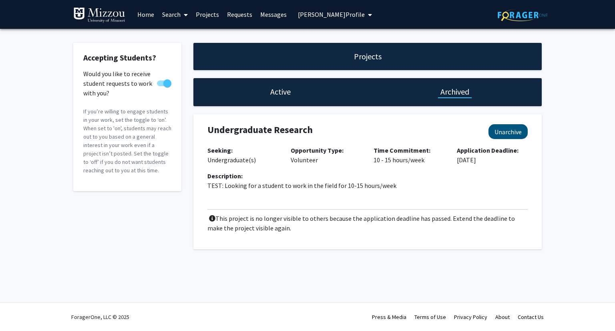  What do you see at coordinates (368, 186) in the screenshot?
I see `p: TEST: Looking for a student to work in the field for 10-15 hours/week` at bounding box center [368, 186].